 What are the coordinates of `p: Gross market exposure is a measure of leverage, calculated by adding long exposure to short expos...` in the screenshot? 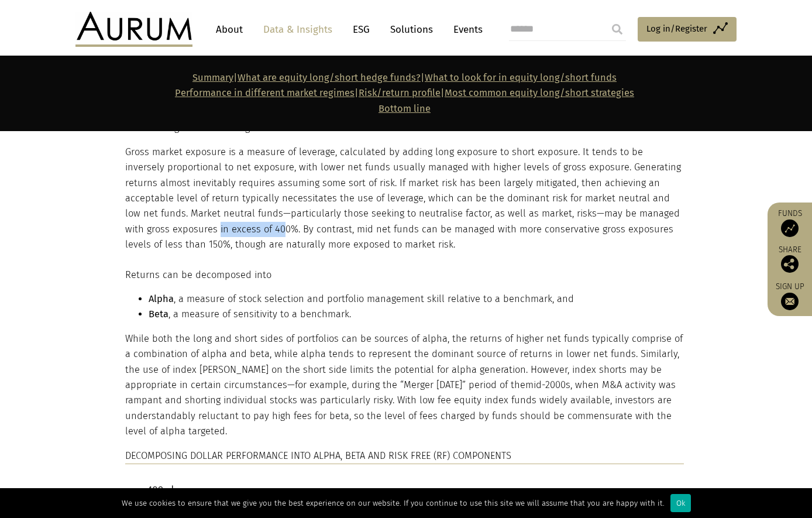 It's located at (404, 198).